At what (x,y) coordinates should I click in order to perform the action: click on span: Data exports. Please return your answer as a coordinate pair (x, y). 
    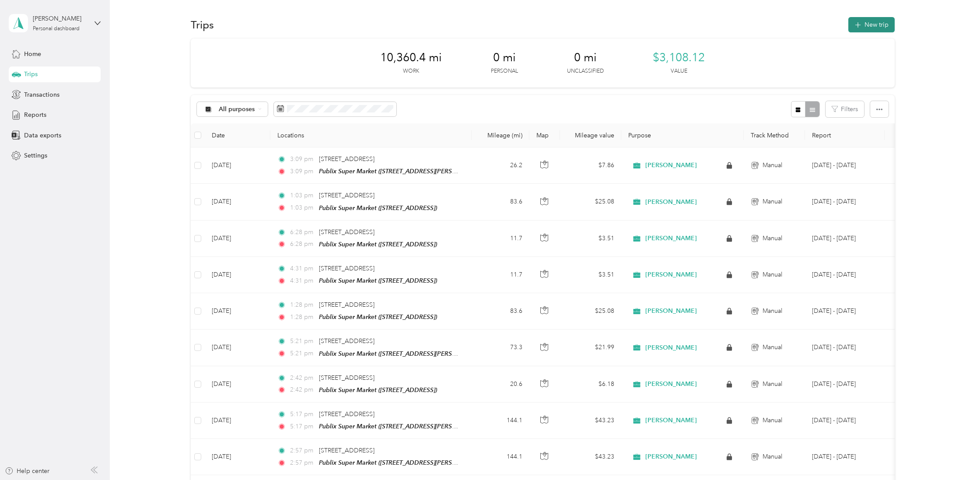
    Looking at the image, I should click on (43, 135).